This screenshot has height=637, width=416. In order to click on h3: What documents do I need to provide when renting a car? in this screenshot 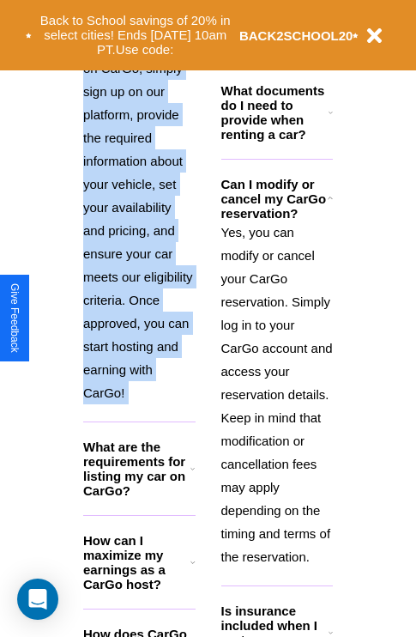, I will do `click(275, 112)`.